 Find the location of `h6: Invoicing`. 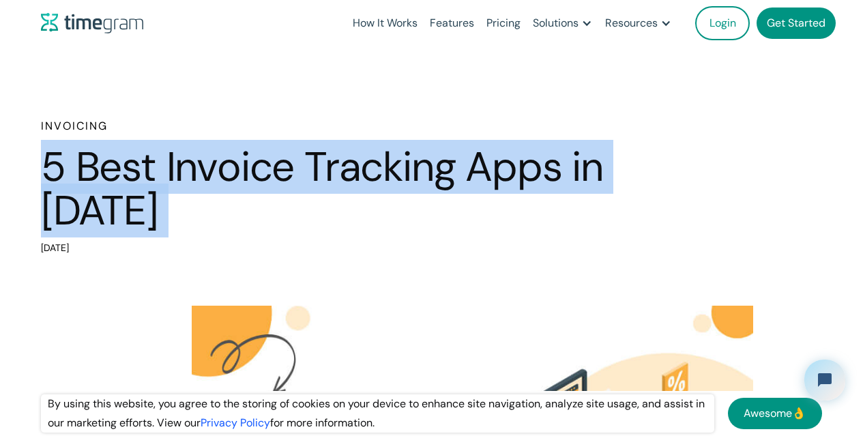

h6: Invoicing is located at coordinates (328, 126).